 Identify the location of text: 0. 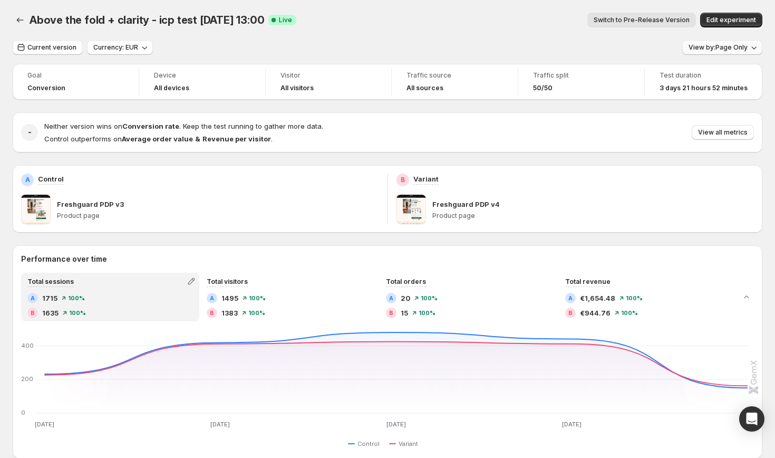
(23, 412).